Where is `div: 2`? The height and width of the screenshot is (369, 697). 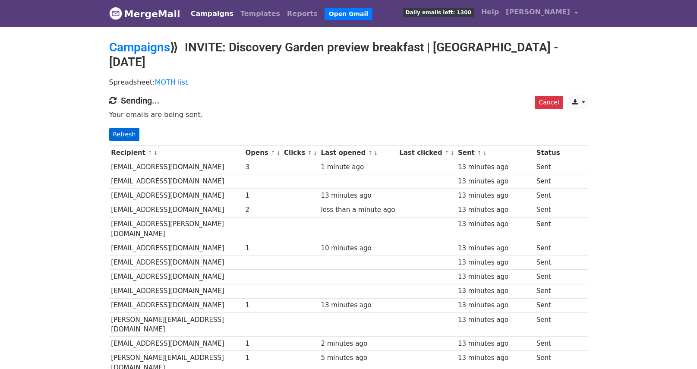
div: 2 is located at coordinates (262, 210).